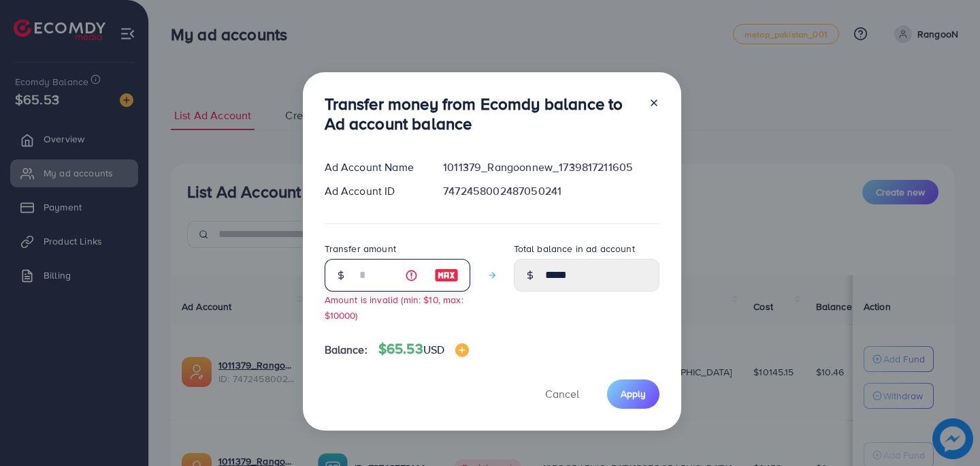 The width and height of the screenshot is (980, 466). What do you see at coordinates (562, 394) in the screenshot?
I see `button: Cancel` at bounding box center [562, 394].